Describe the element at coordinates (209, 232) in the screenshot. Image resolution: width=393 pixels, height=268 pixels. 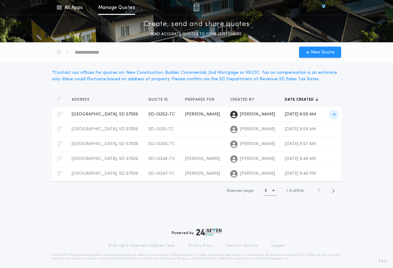
I see `img: logo` at that location.